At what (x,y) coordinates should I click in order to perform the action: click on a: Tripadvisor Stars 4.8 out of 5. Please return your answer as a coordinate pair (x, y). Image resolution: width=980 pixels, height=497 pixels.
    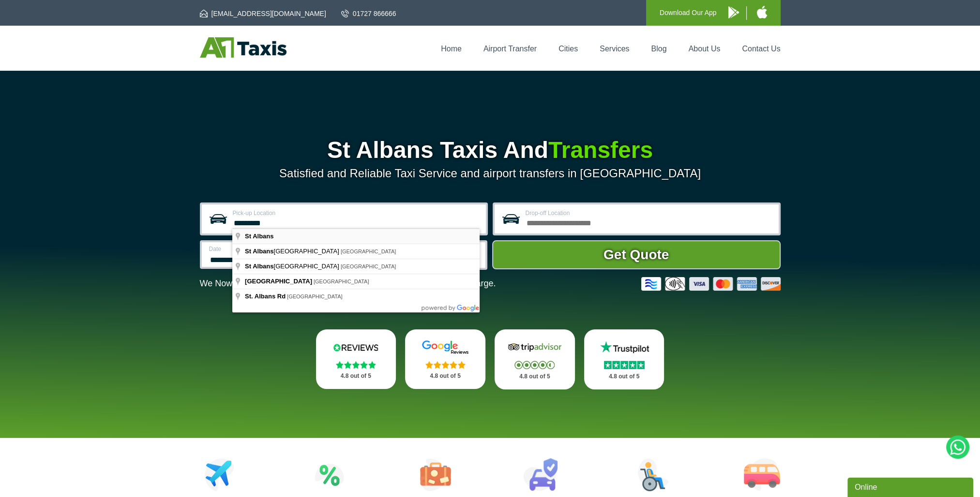
    Looking at the image, I should click on (535, 359).